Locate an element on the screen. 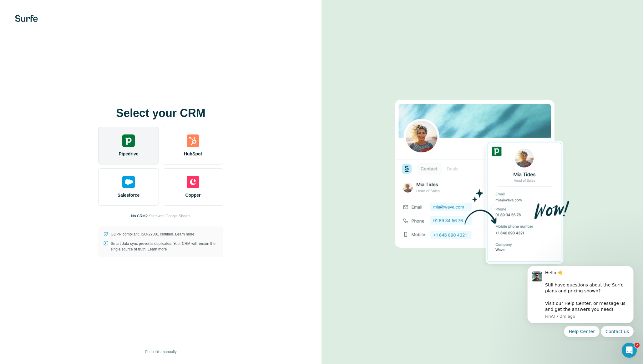 The width and height of the screenshot is (643, 364). img: hubspot's logo is located at coordinates (193, 140).